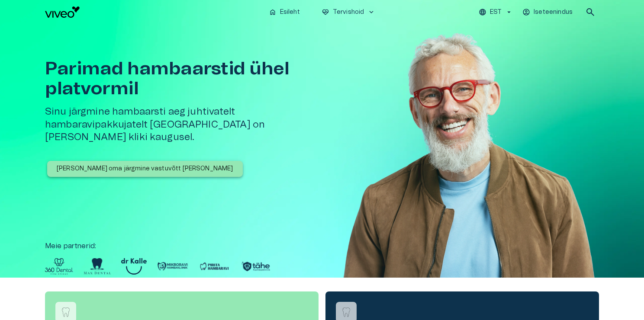 This screenshot has height=320, width=644. What do you see at coordinates (496, 12) in the screenshot?
I see `p: EST` at bounding box center [496, 12].